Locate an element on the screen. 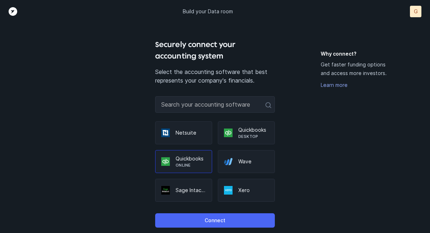 The height and width of the screenshot is (233, 430). input: Search your accounting software is located at coordinates (215, 104).